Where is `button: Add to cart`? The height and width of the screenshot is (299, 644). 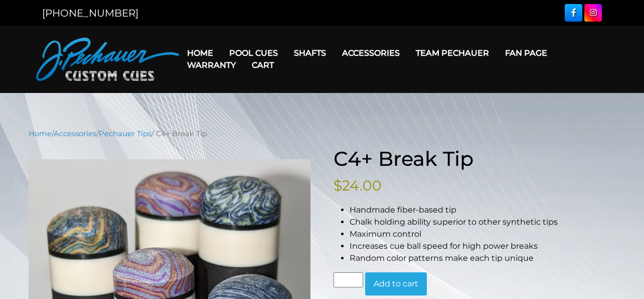
button: Add to cart is located at coordinates (395, 284).